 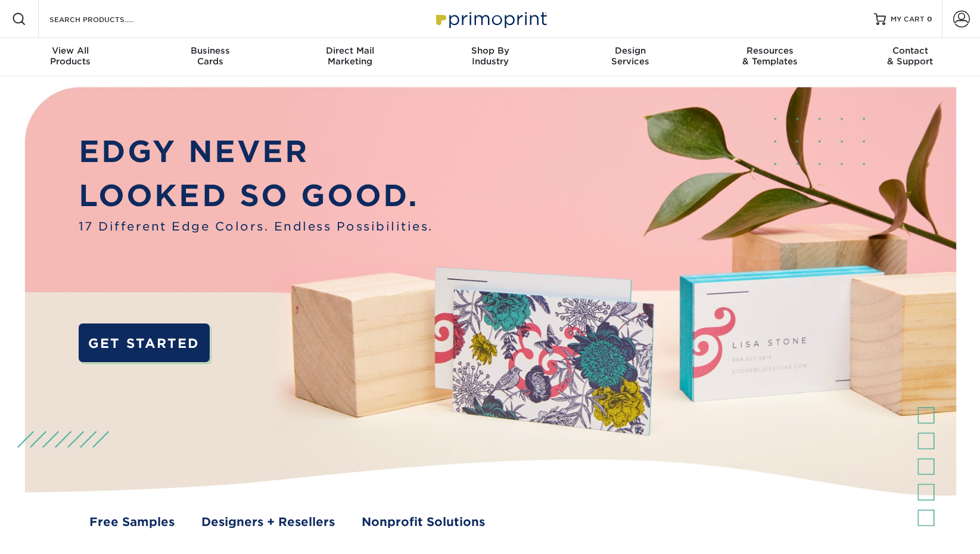 What do you see at coordinates (349, 57) in the screenshot?
I see `a: Direct MailMarketing` at bounding box center [349, 57].